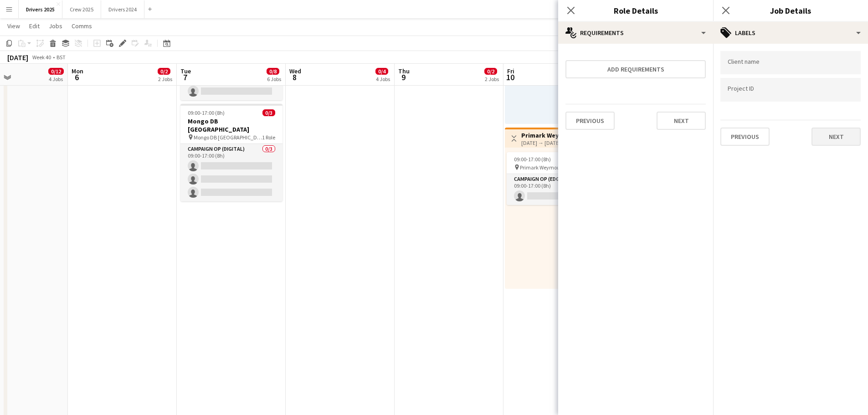 The height and width of the screenshot is (415, 868). I want to click on app-job-card: 09:00-17:00 (8h)0/1 Primark Weymouth1 RoleCampaign Op (Edge)0/109:00-17:00 (8h), so click(558, 179).